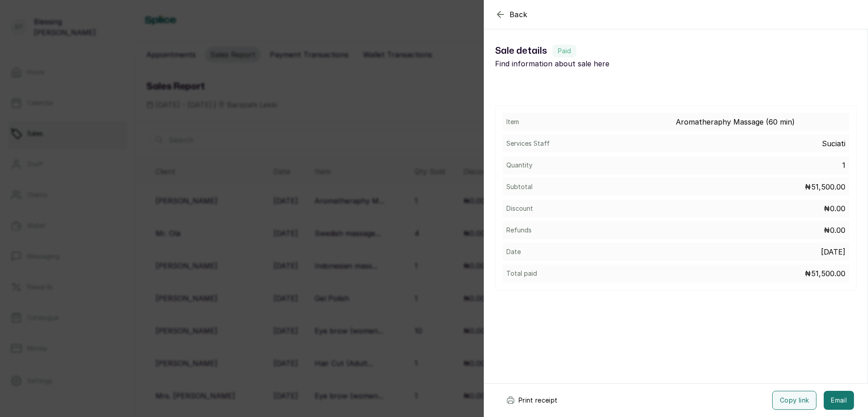  Describe the element at coordinates (519, 208) in the screenshot. I see `p: Discount` at that location.